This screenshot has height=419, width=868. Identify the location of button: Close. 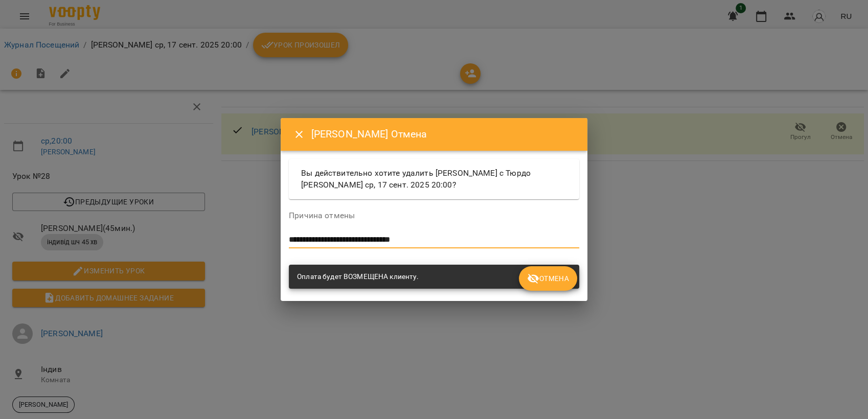
(299, 135).